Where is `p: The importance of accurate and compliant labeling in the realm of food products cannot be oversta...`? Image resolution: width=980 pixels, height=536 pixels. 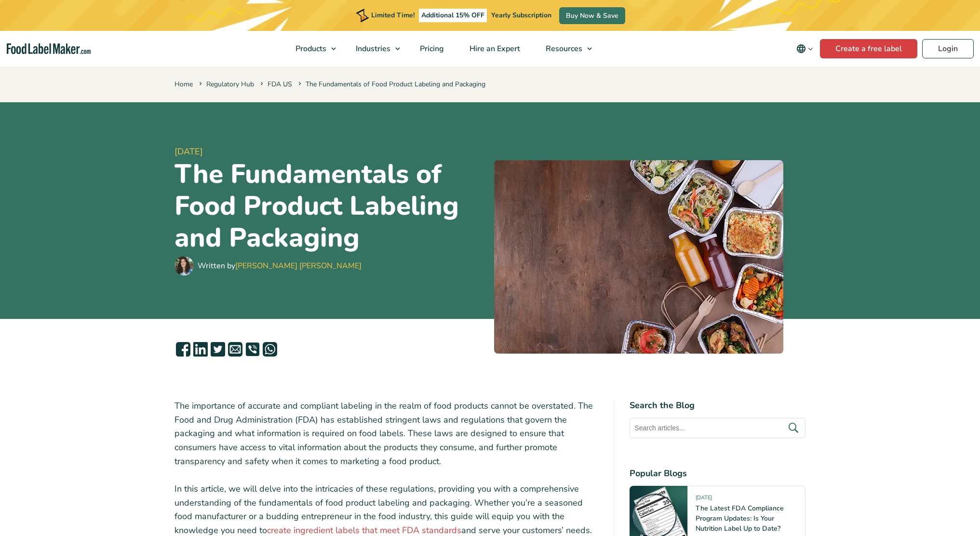
p: The importance of accurate and compliant labeling in the realm of food products cannot be oversta... is located at coordinates (387, 434).